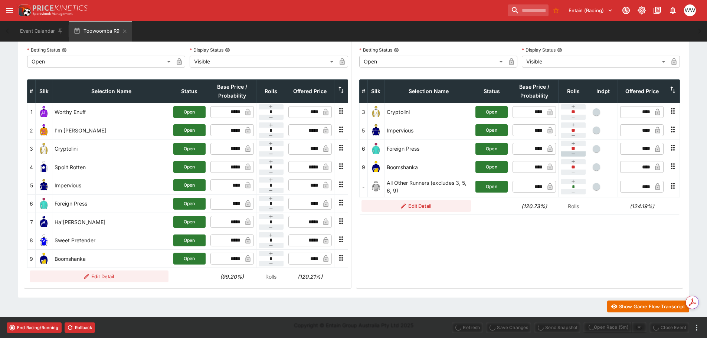  I want to click on p: Display Status, so click(206, 50).